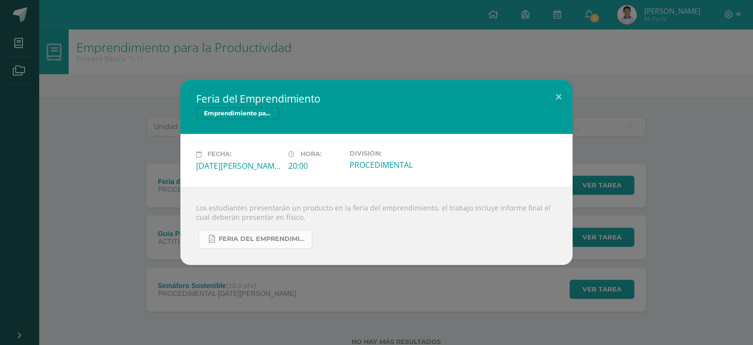 The height and width of the screenshot is (345, 753). I want to click on span: Fecha:, so click(219, 154).